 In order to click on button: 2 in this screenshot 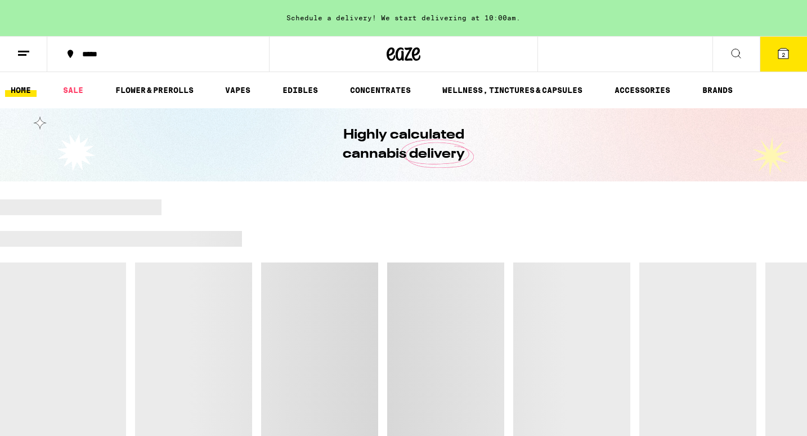, I will do `click(784, 54)`.